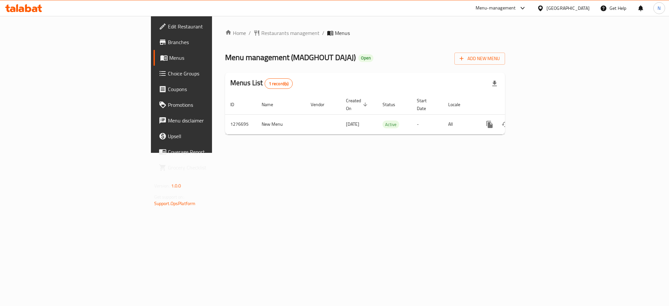 The image size is (669, 306). Describe the element at coordinates (208, 152) in the screenshot. I see `a: Coverage Report` at that location.